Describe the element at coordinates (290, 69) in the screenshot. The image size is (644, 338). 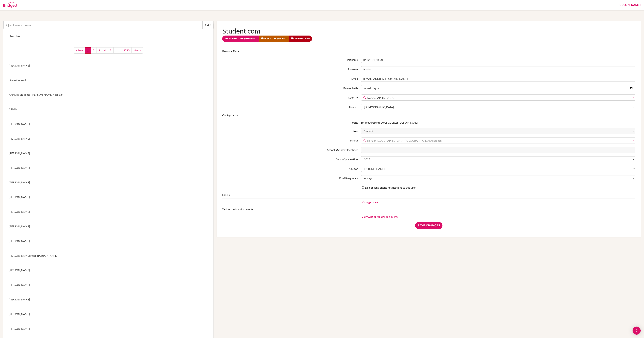
I see `label: Surname` at that location.